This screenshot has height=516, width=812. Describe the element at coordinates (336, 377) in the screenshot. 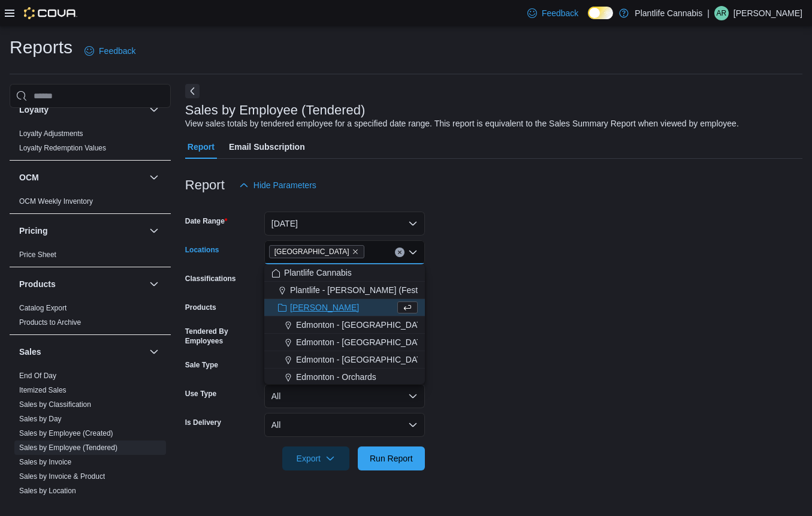

I see `span: Edmonton - Orchards` at that location.